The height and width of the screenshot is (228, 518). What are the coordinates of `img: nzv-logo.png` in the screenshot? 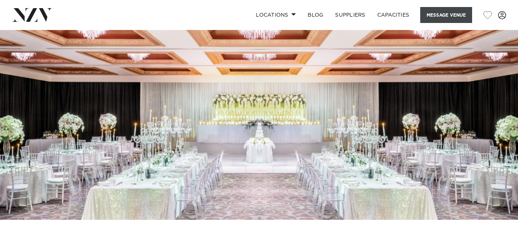 It's located at (32, 15).